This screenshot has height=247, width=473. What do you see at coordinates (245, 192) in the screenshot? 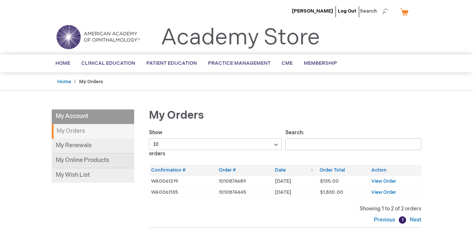
I see `td: 1010874445` at bounding box center [245, 192].